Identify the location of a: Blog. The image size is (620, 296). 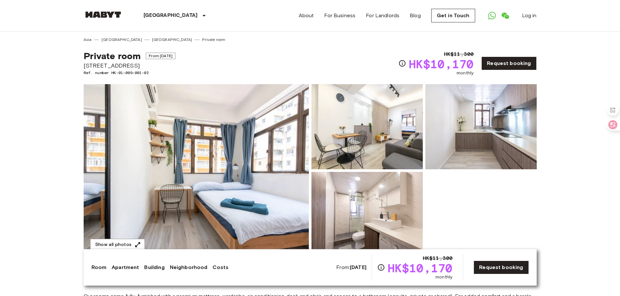
(415, 16).